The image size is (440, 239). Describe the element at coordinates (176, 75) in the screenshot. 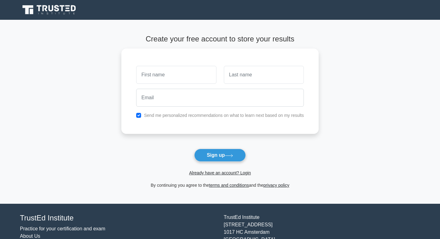

I see `input: First name` at that location.